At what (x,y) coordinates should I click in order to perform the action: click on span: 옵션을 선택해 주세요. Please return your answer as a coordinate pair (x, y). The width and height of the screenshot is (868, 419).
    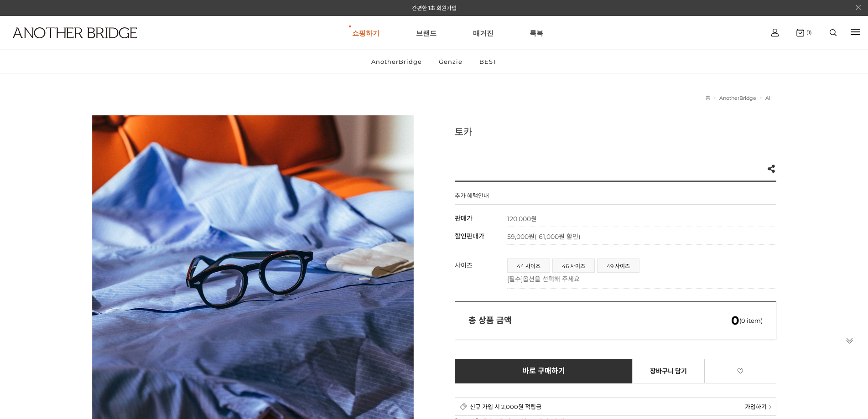
    Looking at the image, I should click on (551, 279).